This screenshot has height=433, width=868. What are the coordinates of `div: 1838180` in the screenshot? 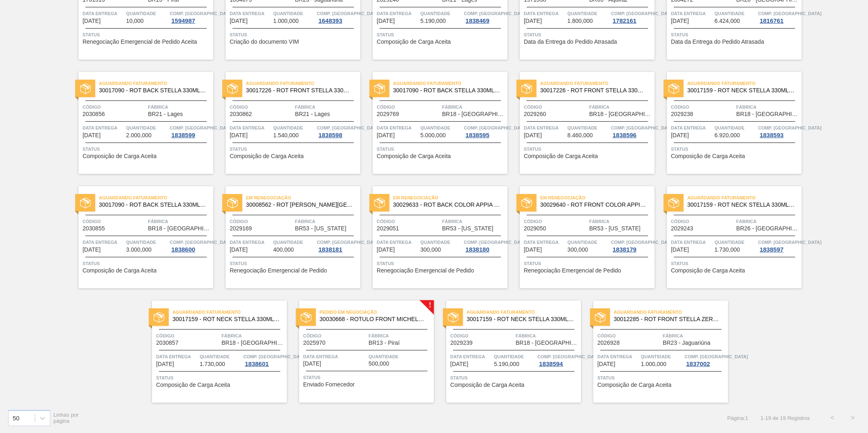 It's located at (477, 250).